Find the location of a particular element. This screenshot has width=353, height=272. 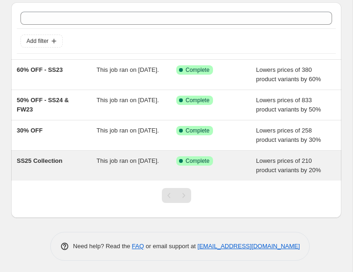

span: Need help? Read the is located at coordinates (102, 245).